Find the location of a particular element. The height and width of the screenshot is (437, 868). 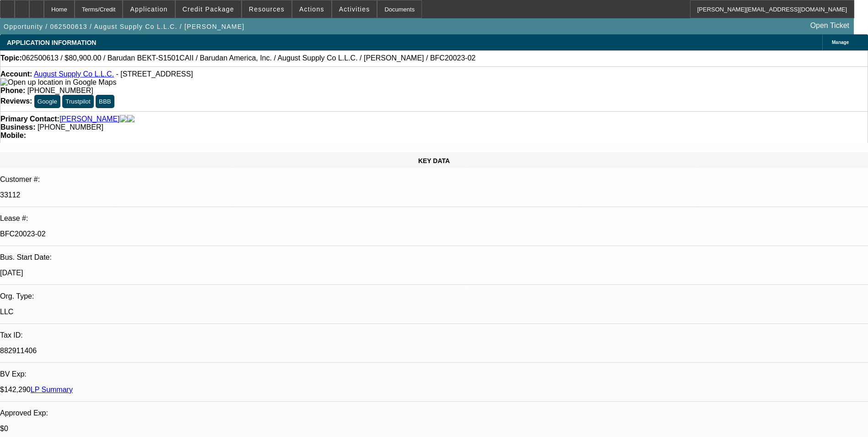

strong: Mobile: is located at coordinates (14, 135).